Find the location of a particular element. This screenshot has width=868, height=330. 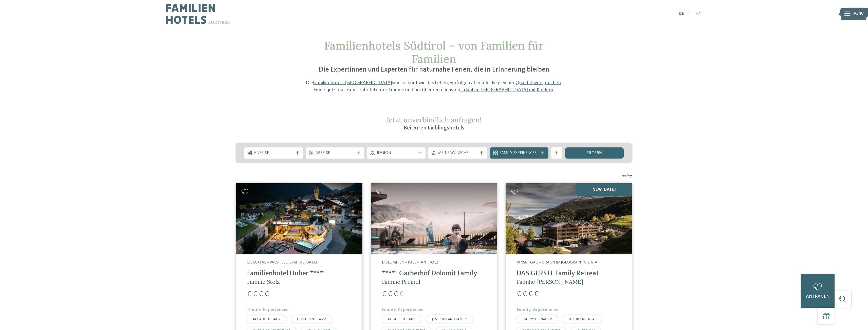

span: LUXURY RETREAT is located at coordinates (582, 319).